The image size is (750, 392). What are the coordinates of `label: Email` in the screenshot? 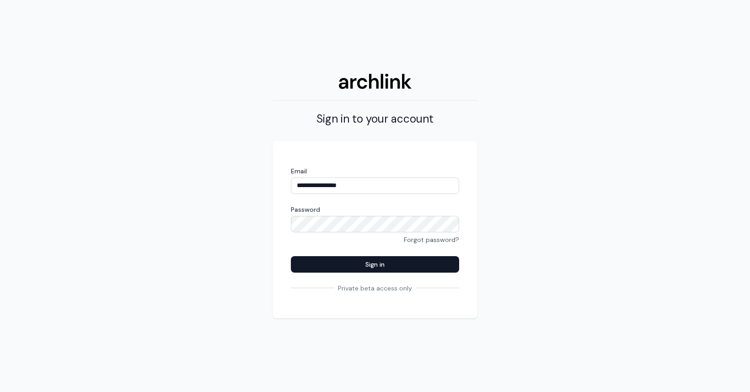 It's located at (375, 171).